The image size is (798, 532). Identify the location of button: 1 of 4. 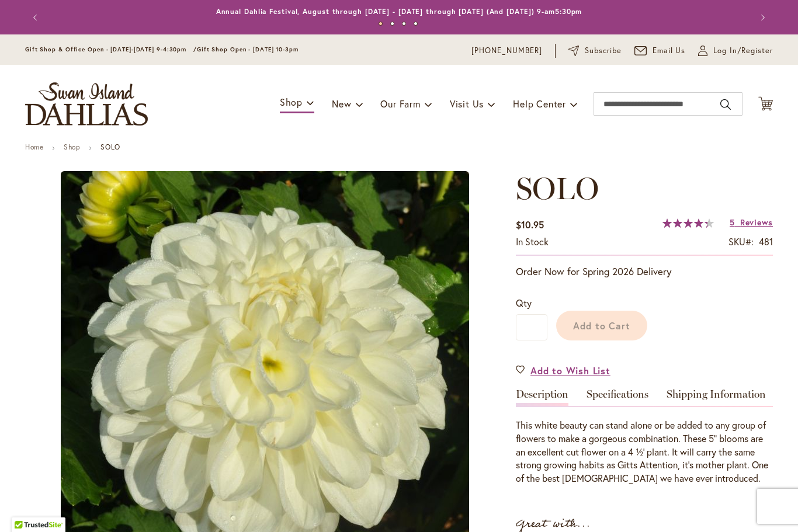
(380, 24).